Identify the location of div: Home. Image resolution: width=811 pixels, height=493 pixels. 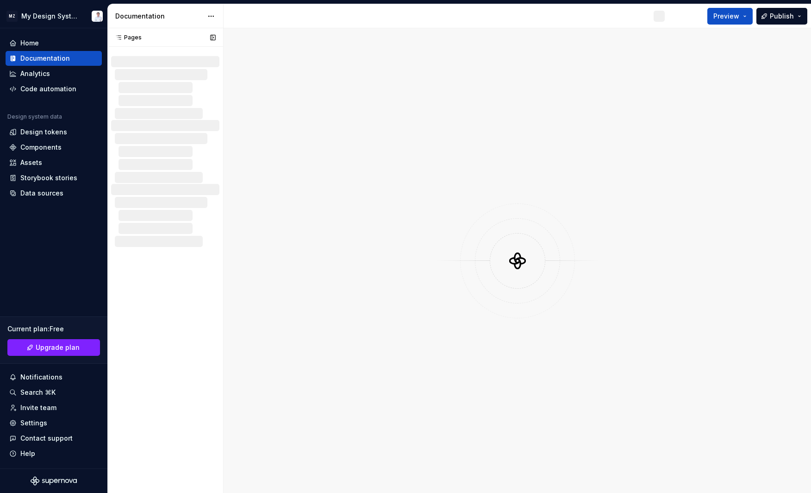
(30, 43).